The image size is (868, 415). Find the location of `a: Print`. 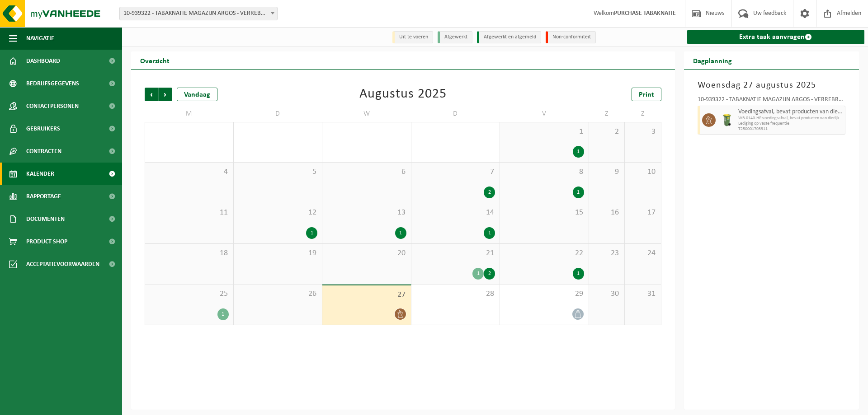

a: Print is located at coordinates (647, 94).